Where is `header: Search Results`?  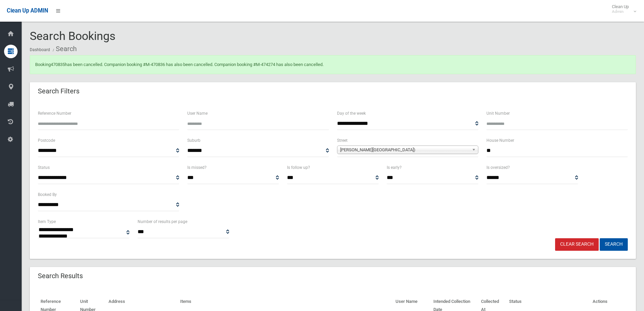
header: Search Results is located at coordinates (60, 276).